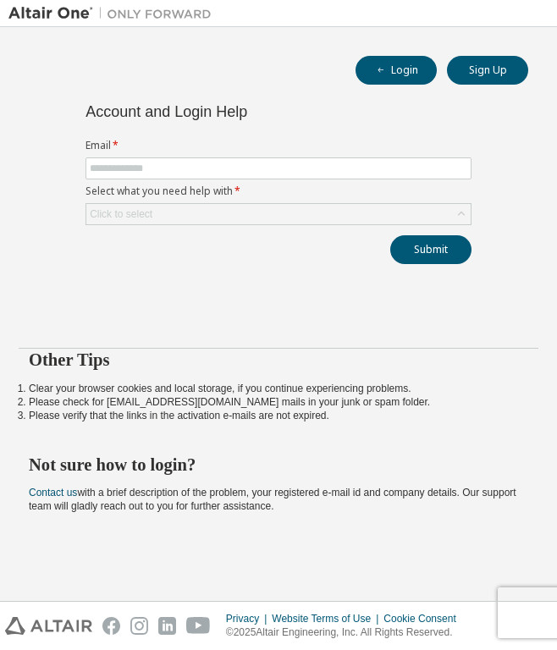  I want to click on img: youtube.svg, so click(198, 625).